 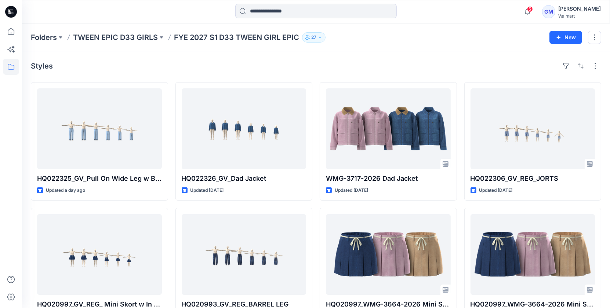 What do you see at coordinates (533, 129) in the screenshot?
I see `a: HQ022306_GV_REG_JORTS` at bounding box center [533, 129].